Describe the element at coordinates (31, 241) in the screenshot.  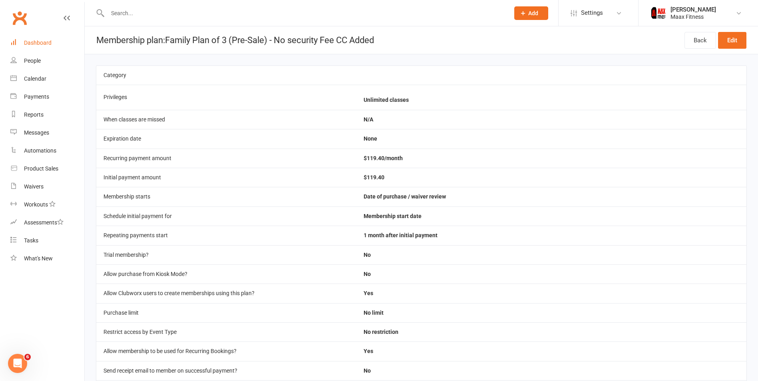
I see `div: Tasks` at that location.